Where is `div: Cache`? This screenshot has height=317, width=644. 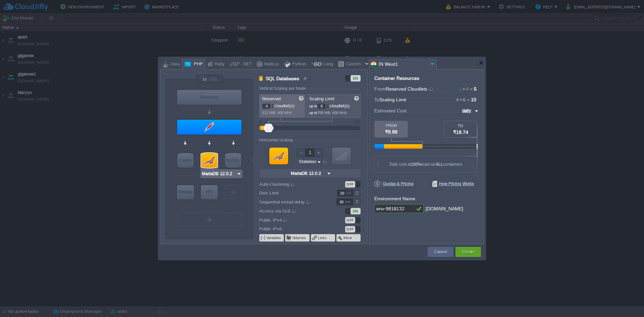 div: Cache is located at coordinates (186, 160).